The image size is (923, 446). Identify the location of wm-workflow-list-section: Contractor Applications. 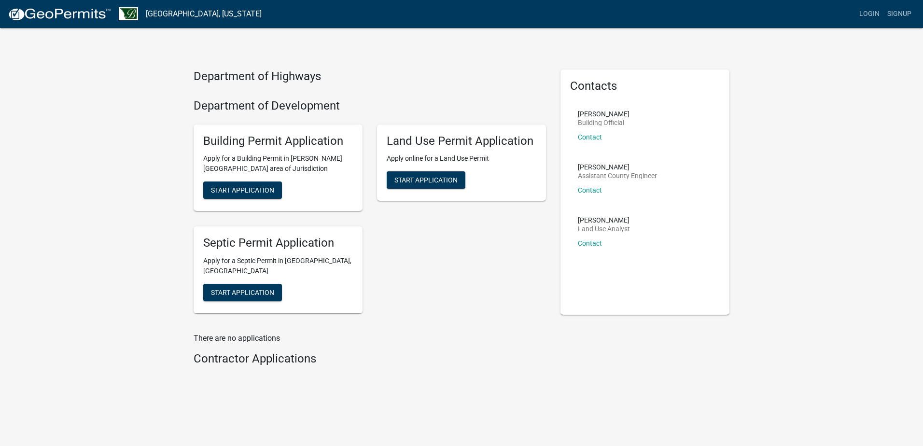
(370, 360).